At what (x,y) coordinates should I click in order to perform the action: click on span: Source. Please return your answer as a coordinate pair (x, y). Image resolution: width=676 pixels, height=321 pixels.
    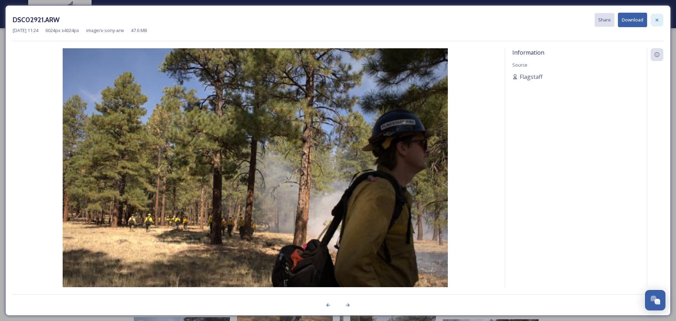
    Looking at the image, I should click on (520, 65).